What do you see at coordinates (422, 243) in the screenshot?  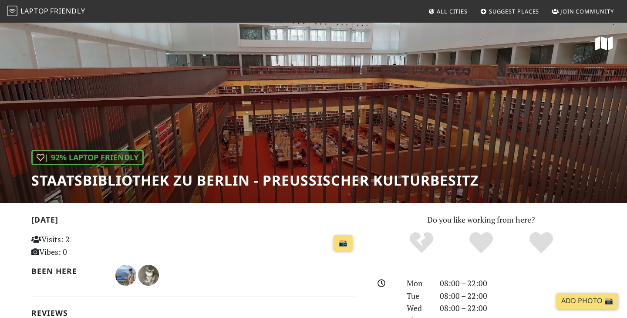 I see `div: No` at bounding box center [422, 243].